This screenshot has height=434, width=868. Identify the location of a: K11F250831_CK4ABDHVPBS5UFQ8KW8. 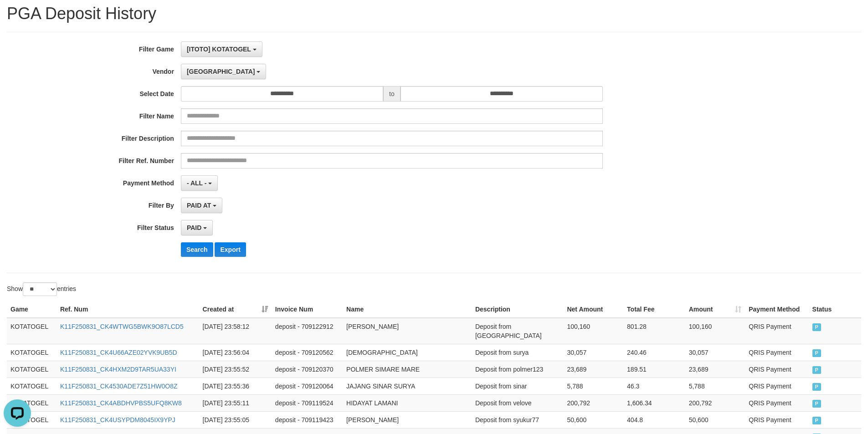
(121, 404).